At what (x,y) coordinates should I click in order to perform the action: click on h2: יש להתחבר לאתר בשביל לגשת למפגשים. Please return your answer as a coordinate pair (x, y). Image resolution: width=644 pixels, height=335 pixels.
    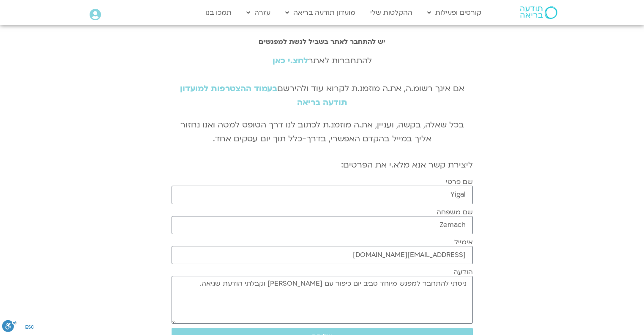
    Looking at the image, I should click on (322, 42).